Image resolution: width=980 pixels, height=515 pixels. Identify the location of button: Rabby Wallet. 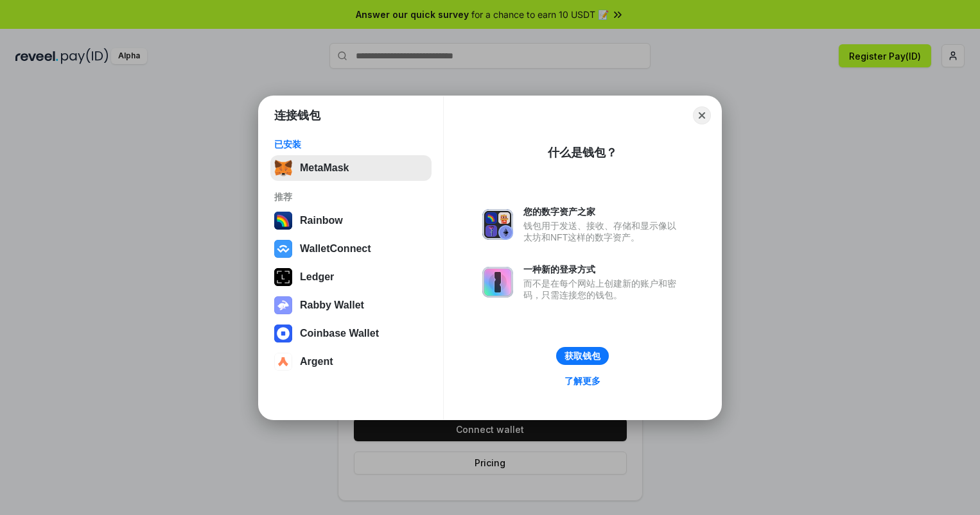
(351, 305).